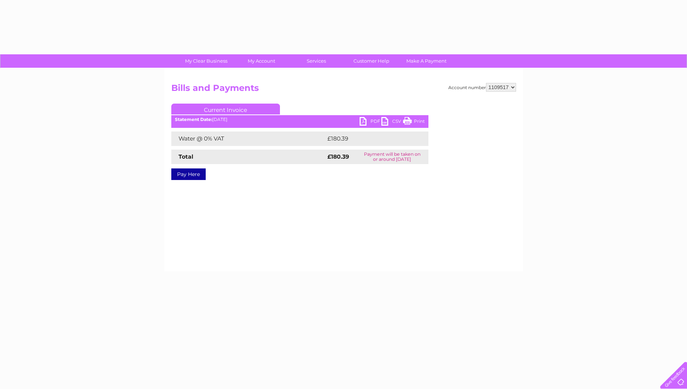  Describe the element at coordinates (226, 109) in the screenshot. I see `a: Current Invoice` at that location.